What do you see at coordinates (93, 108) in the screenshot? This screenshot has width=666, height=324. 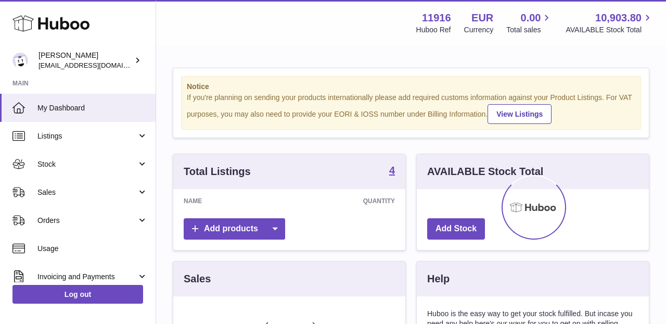 I see `span: My Dashboard` at bounding box center [93, 108].